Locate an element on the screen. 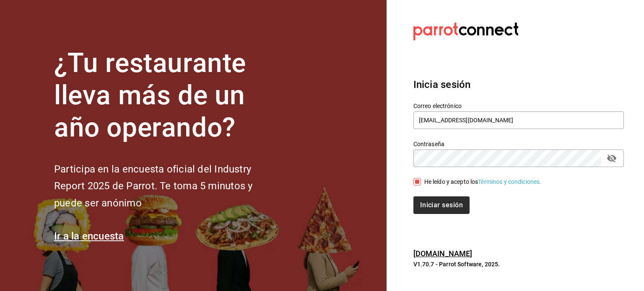  input: Ingresa tu correo electrónico is located at coordinates (518, 120).